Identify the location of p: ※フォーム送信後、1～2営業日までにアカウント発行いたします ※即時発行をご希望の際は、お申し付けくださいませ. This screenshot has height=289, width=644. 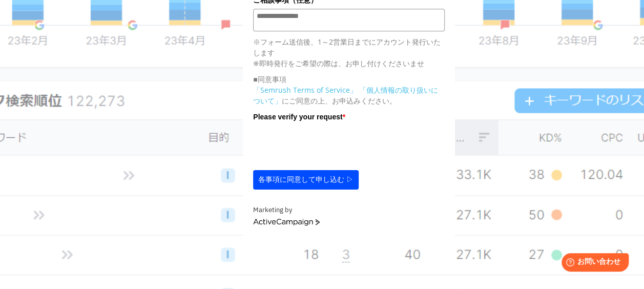
(349, 52).